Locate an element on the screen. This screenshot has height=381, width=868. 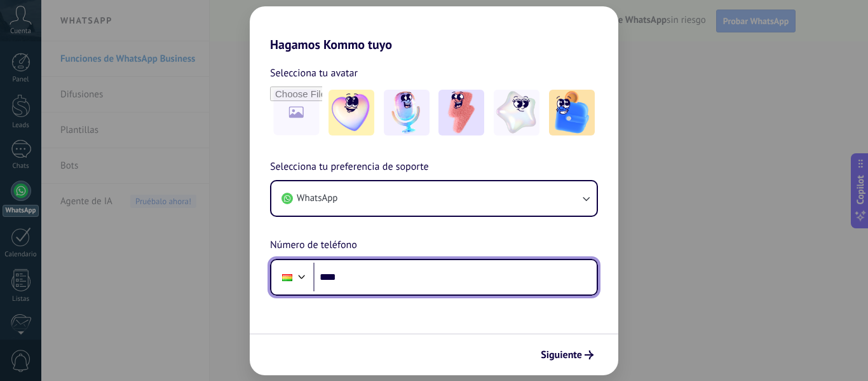
img: -2.jpeg is located at coordinates (406, 113).